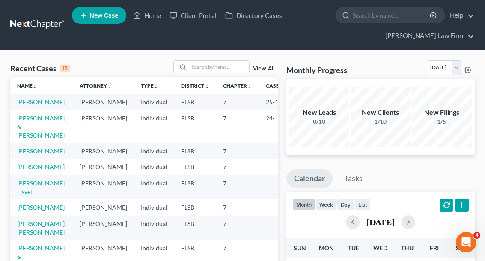 Image resolution: width=485 pixels, height=261 pixels. I want to click on td: 24-16179, so click(279, 127).